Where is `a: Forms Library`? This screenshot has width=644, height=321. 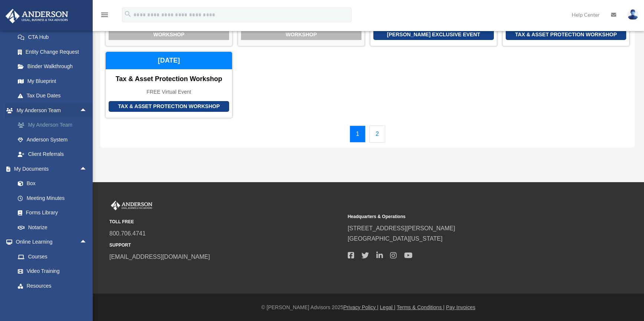 a: Forms Library is located at coordinates (54, 213).